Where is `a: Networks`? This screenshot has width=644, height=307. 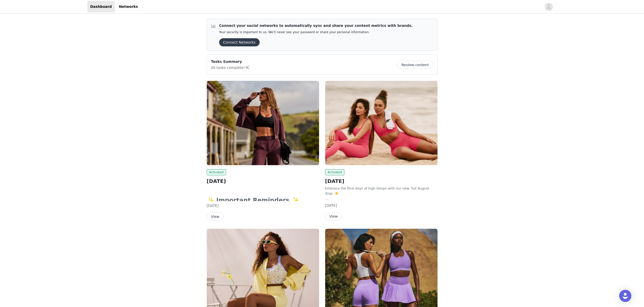 a: Networks is located at coordinates (128, 7).